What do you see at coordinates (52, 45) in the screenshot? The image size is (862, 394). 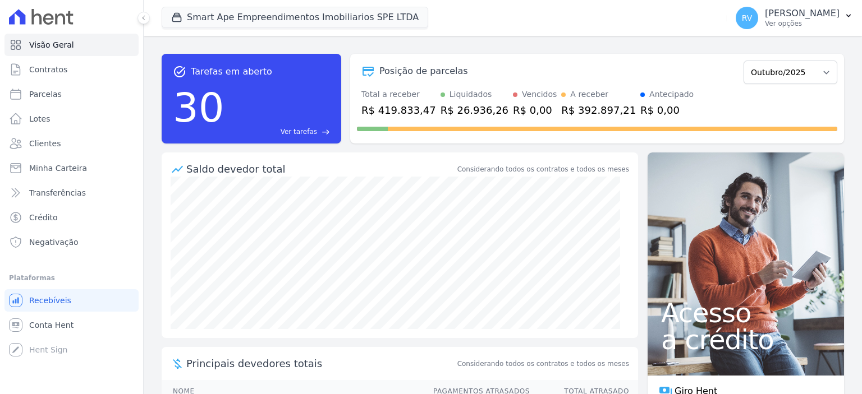 I see `span: Visão Geral` at bounding box center [52, 45].